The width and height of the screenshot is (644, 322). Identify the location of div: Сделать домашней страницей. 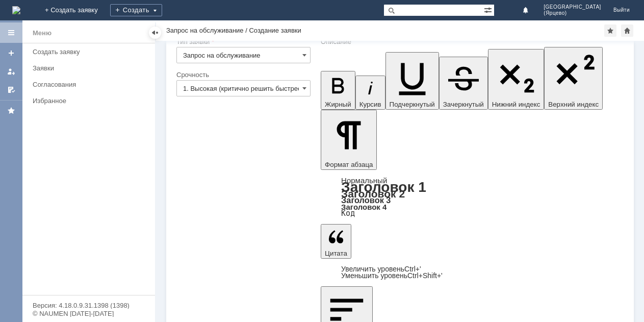
(627, 31).